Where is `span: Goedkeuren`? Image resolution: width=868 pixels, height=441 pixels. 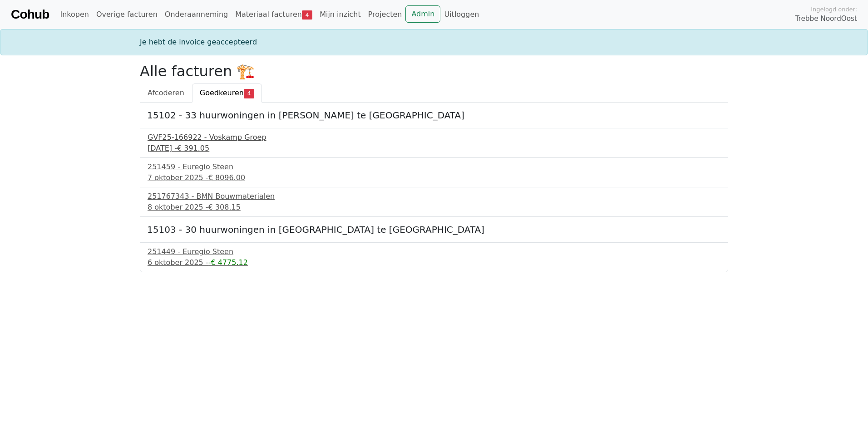
span: Goedkeuren is located at coordinates (221, 93).